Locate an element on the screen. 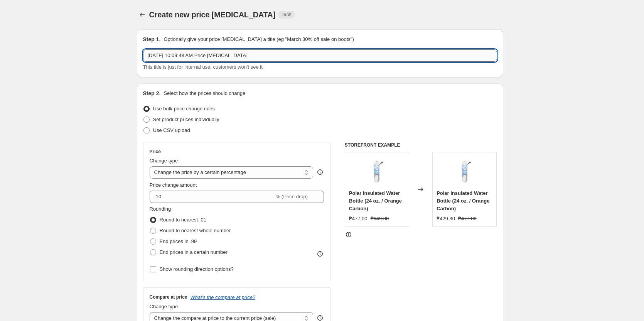 The height and width of the screenshot is (321, 644). i: What's the compare at price? is located at coordinates (223, 297).